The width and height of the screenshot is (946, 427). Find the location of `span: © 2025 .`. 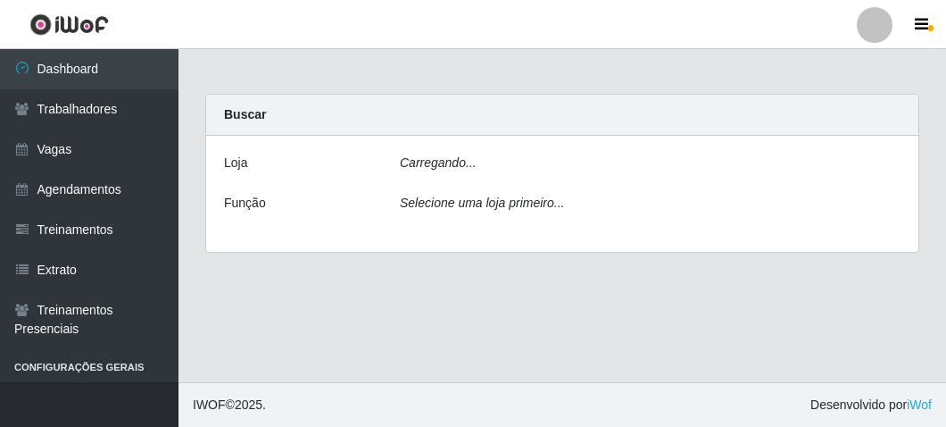

span: © 2025 . is located at coordinates (229, 404).